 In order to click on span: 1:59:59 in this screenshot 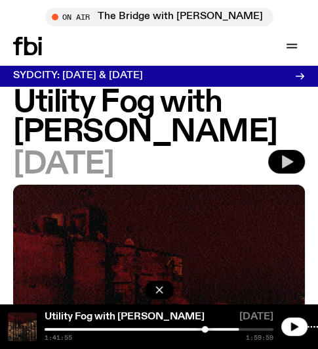, I will do `click(260, 337)`.